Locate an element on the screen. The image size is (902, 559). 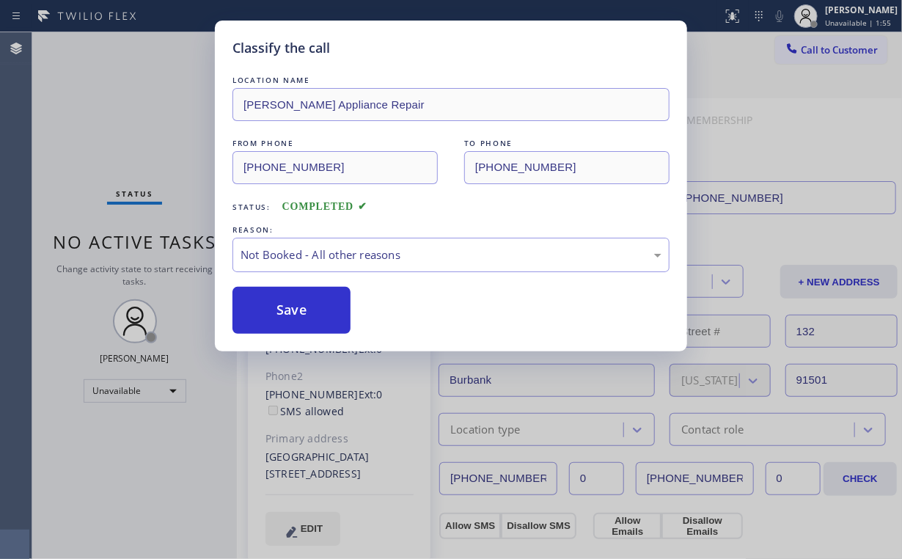
span: Status: is located at coordinates (251, 207).